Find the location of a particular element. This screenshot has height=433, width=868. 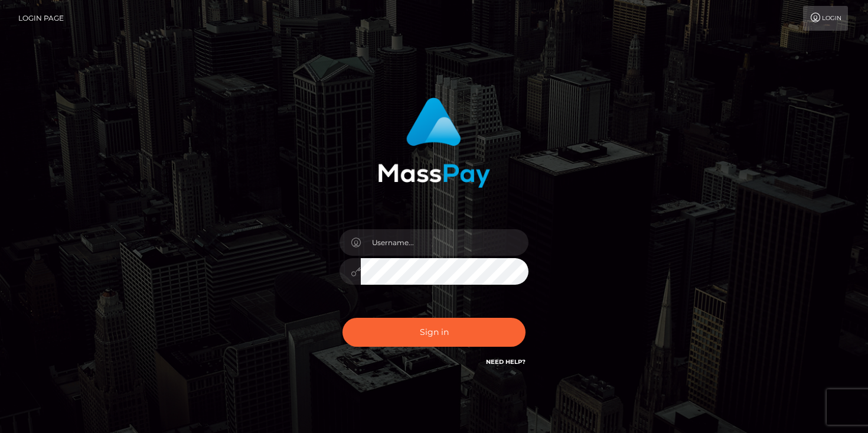

a: Need Help? is located at coordinates (505, 361).